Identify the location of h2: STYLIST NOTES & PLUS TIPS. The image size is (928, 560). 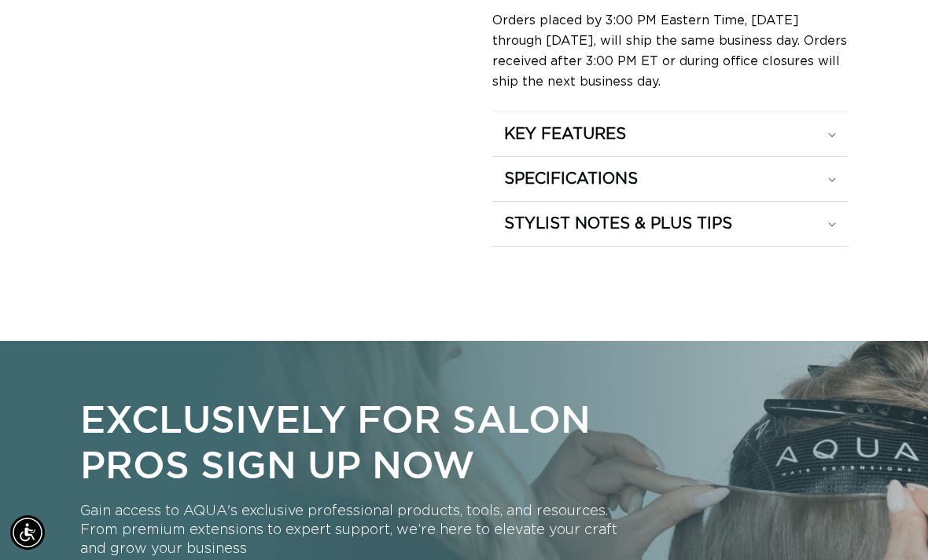
(618, 224).